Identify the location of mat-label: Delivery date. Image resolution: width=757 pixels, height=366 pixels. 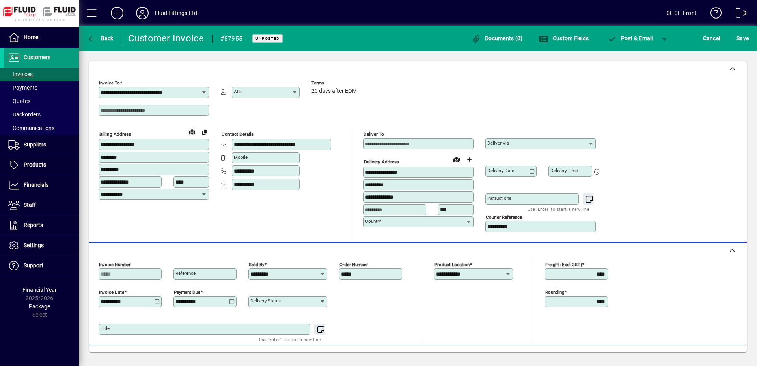
(501, 170).